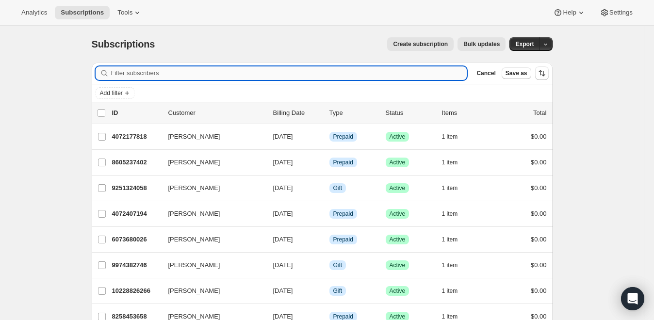 The image size is (654, 320). What do you see at coordinates (136, 137) in the screenshot?
I see `p: 4072177818` at bounding box center [136, 137].